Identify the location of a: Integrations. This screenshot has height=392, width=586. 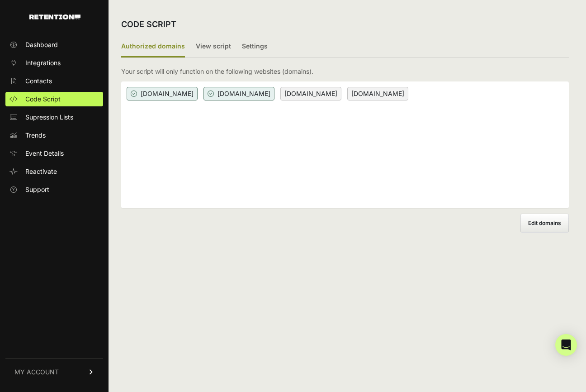
(55, 63).